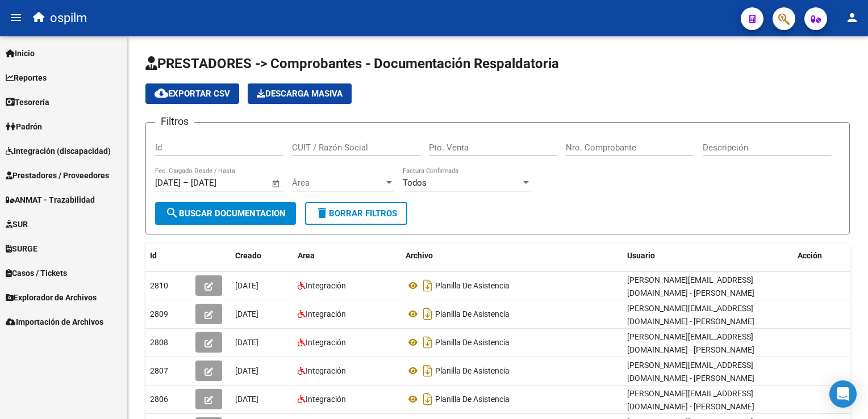 The image size is (868, 419). What do you see at coordinates (161, 93) in the screenshot?
I see `mat-icon: cloud_download` at bounding box center [161, 93].